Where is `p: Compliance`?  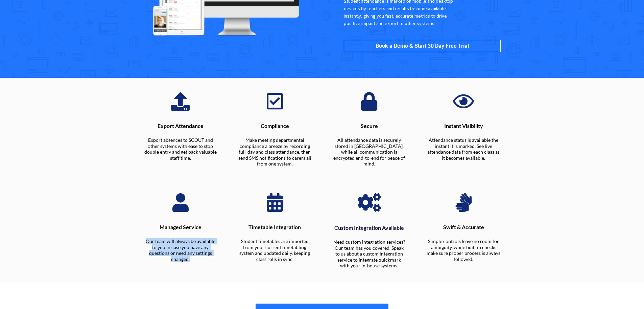
p: Compliance is located at coordinates (275, 126).